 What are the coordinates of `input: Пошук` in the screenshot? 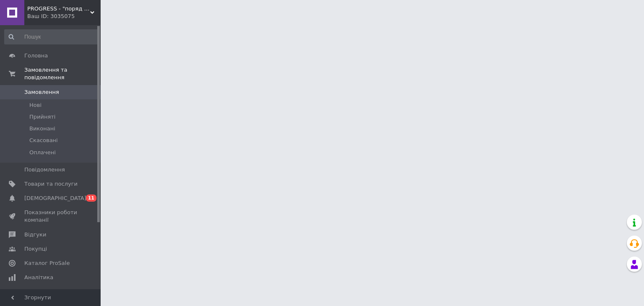 It's located at (51, 37).